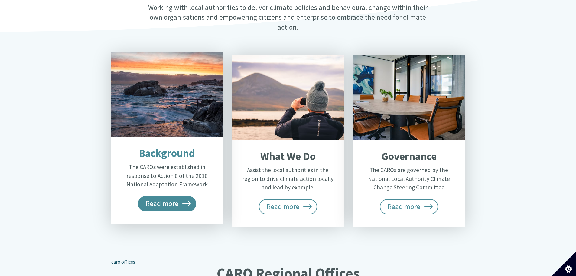 The height and width of the screenshot is (276, 576). What do you see at coordinates (409, 179) in the screenshot?
I see `p: The CAROs are governed by the National Local Authority Climate Change Steering Committee` at bounding box center [409, 179].